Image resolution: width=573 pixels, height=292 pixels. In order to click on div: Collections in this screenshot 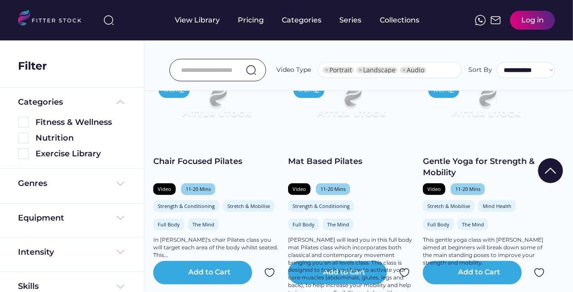, I will do `click(400, 20)`.